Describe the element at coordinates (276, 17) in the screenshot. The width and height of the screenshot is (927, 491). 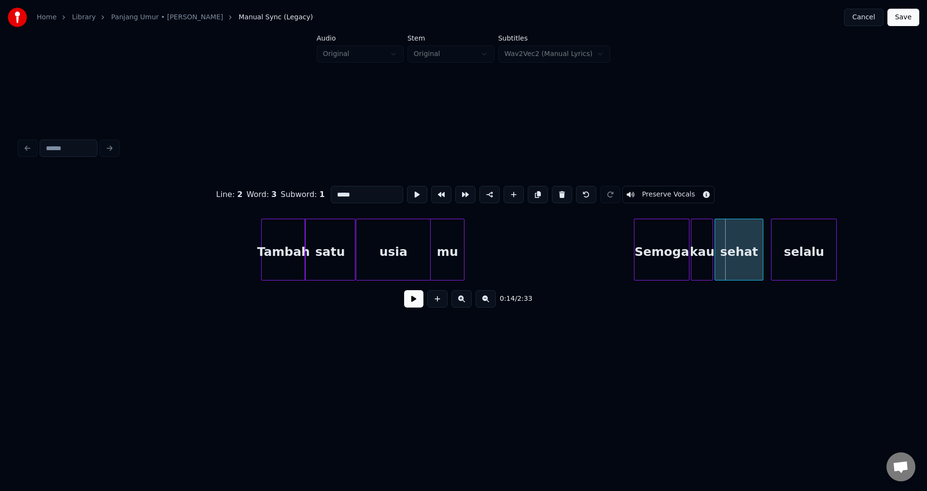
I see `span: Manual Sync (Legacy)` at that location.